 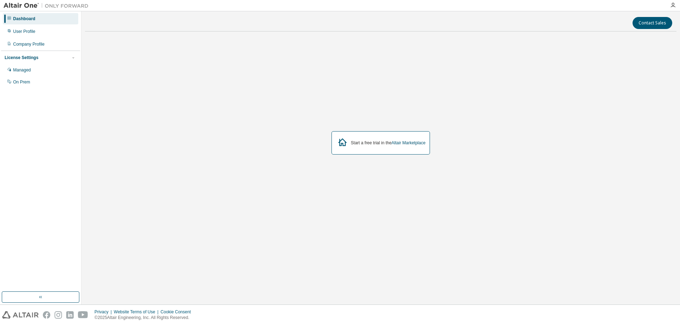 I want to click on a: Altair Marketplace, so click(x=408, y=143).